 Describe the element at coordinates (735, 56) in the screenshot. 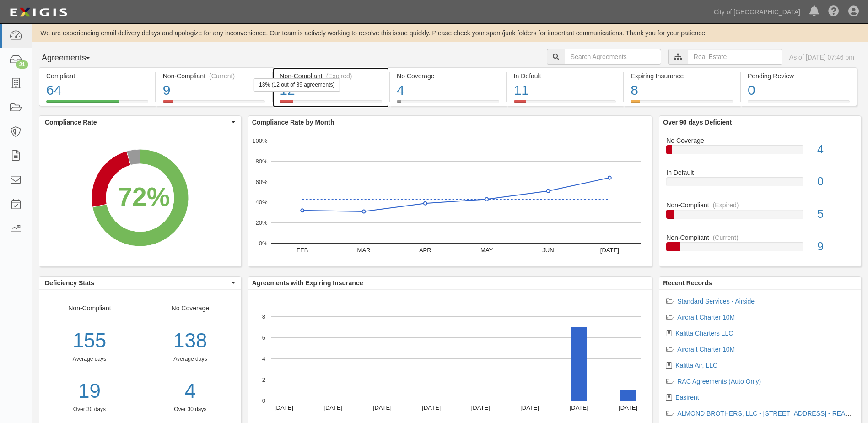

I see `input: Real Estate` at that location.